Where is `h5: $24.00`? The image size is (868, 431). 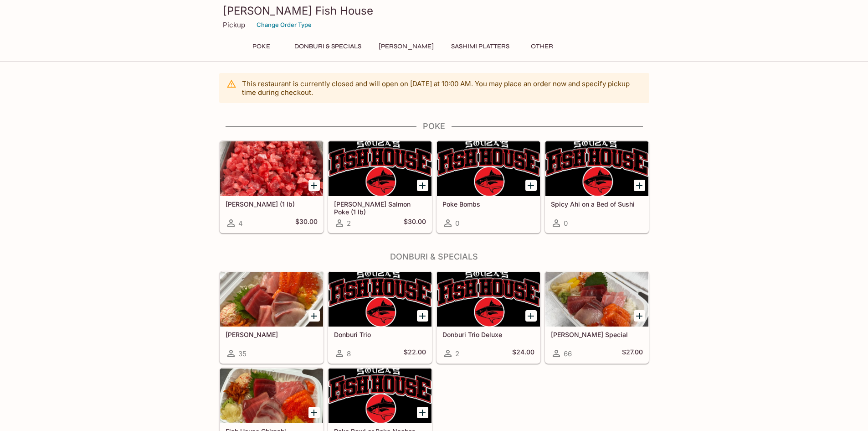
h5: $24.00 is located at coordinates (523, 353).